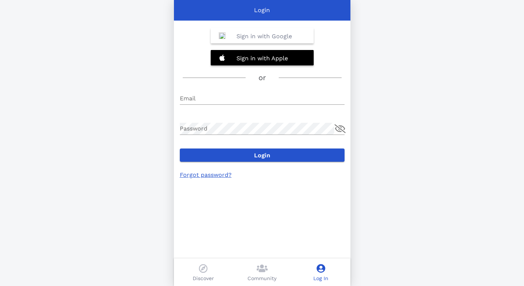  Describe the element at coordinates (222, 58) in the screenshot. I see `img: 20201228132320%21Apple_logo_white.svg` at that location.